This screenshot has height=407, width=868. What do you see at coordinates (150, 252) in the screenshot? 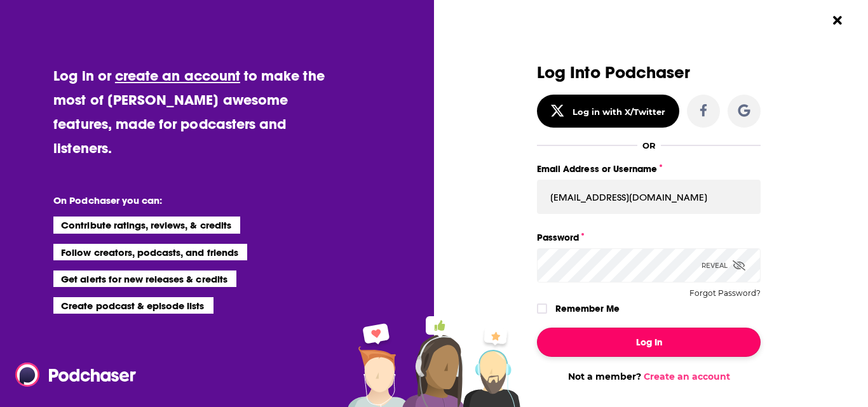
I see `li: Follow creators, podcasts, and friends` at bounding box center [150, 252].